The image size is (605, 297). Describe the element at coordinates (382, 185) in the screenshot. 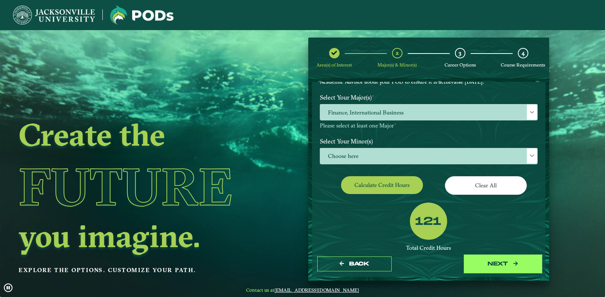

I see `button: Calculate credit hours` at that location.